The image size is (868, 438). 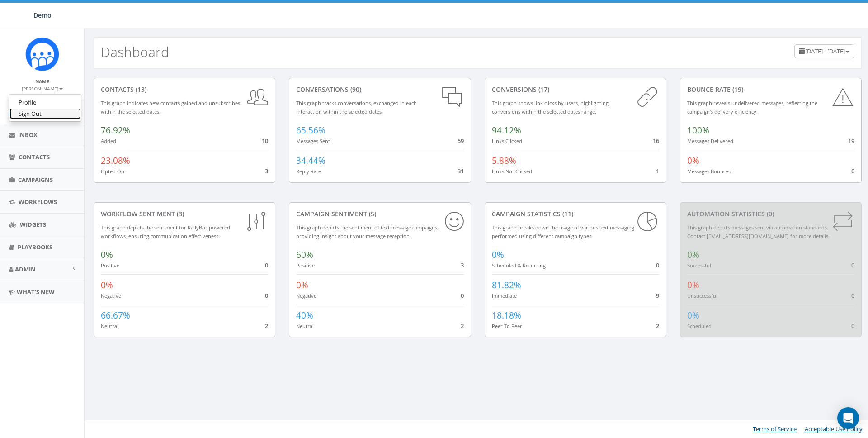 What do you see at coordinates (313, 140) in the screenshot?
I see `small: Messages Sent` at bounding box center [313, 140].